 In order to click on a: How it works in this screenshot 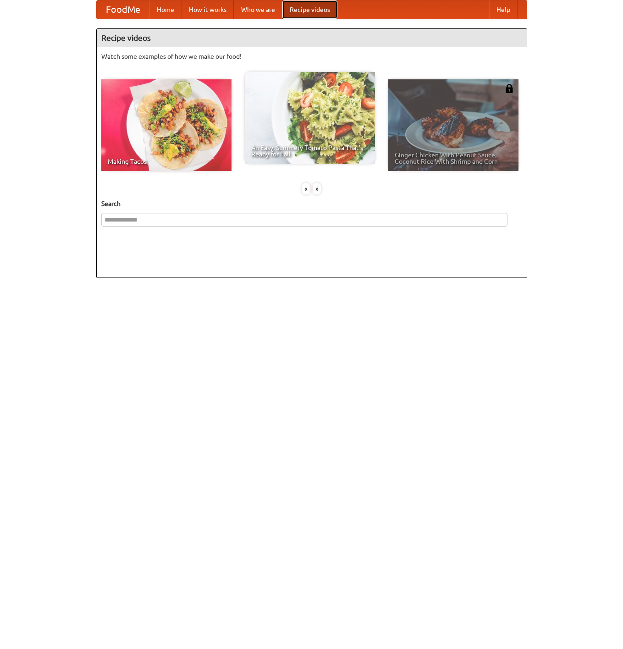, I will do `click(208, 10)`.